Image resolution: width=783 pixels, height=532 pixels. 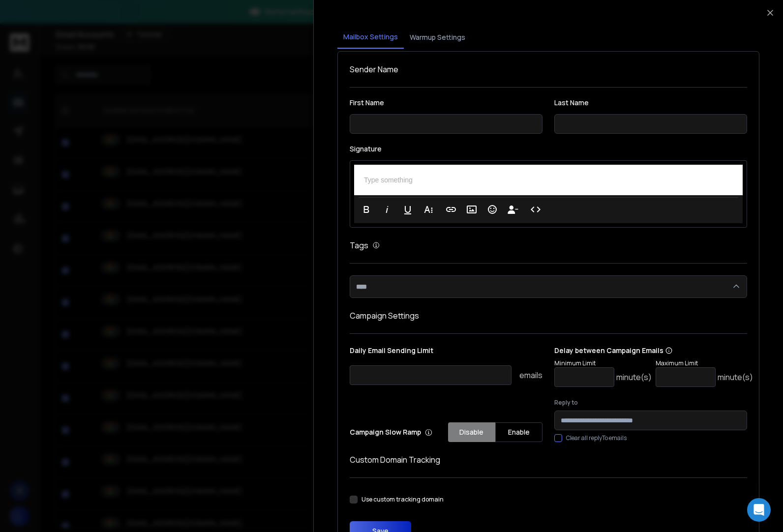 What do you see at coordinates (651, 403) in the screenshot?
I see `label: Reply to` at bounding box center [651, 403].